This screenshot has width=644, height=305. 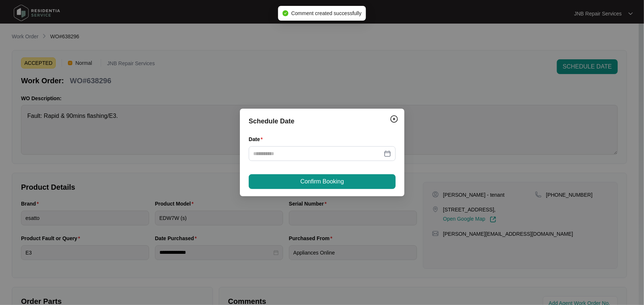 What do you see at coordinates (285, 13) in the screenshot?
I see `span: check-circle` at bounding box center [285, 13].